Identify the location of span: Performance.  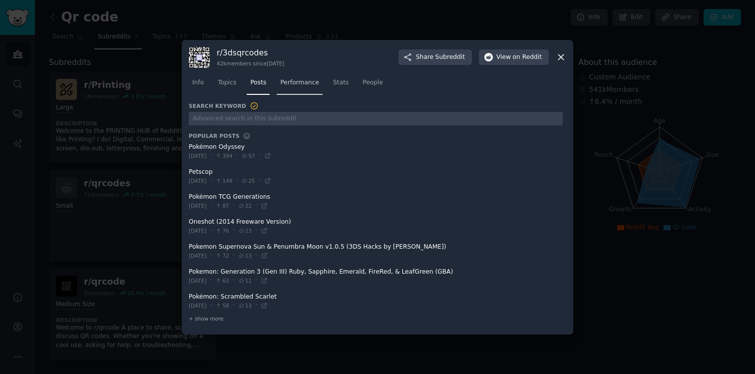
(300, 83).